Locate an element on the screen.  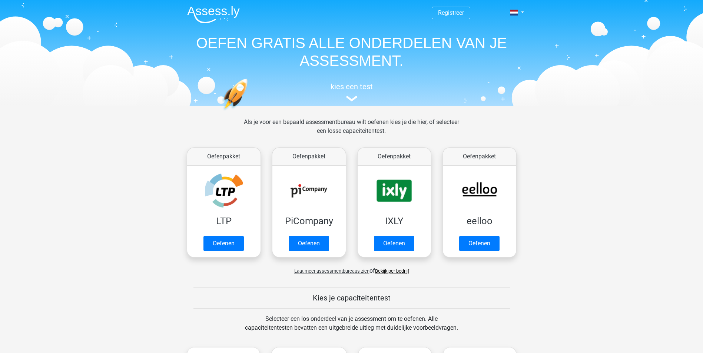
h5: kies een test is located at coordinates (352, 87).